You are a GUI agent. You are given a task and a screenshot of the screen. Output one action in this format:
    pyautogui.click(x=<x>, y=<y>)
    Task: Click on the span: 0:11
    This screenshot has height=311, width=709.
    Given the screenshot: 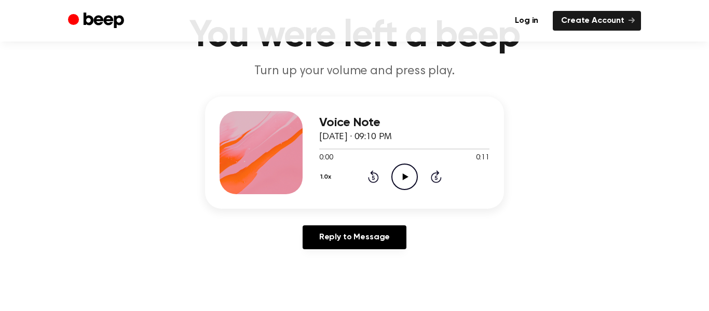 What is the action you would take?
    pyautogui.click(x=483, y=158)
    